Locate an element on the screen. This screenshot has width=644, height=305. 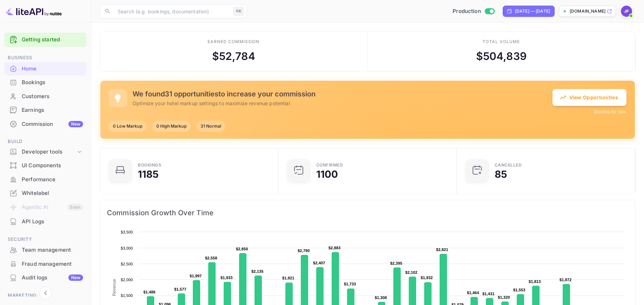
span: Production is located at coordinates (467, 11).